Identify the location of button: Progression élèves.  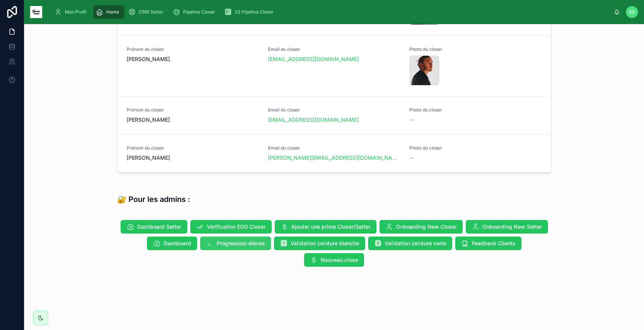
(236, 243).